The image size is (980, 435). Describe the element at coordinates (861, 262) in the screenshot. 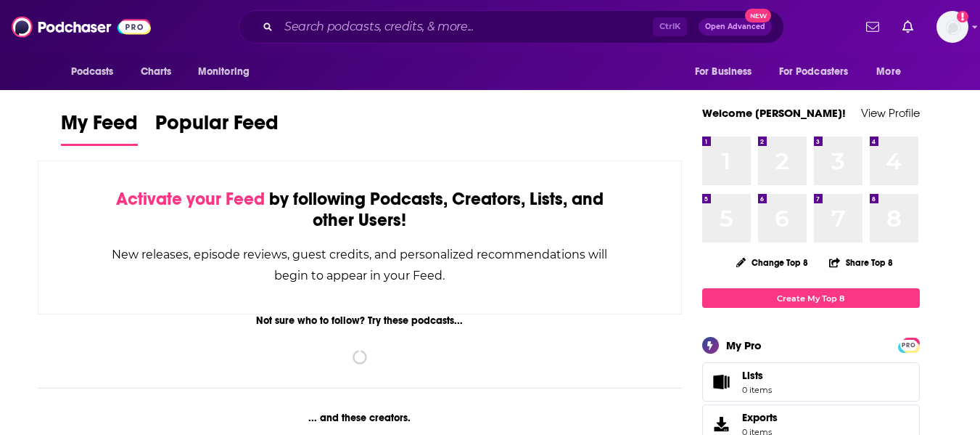

I see `button: Share Top 8` at that location.